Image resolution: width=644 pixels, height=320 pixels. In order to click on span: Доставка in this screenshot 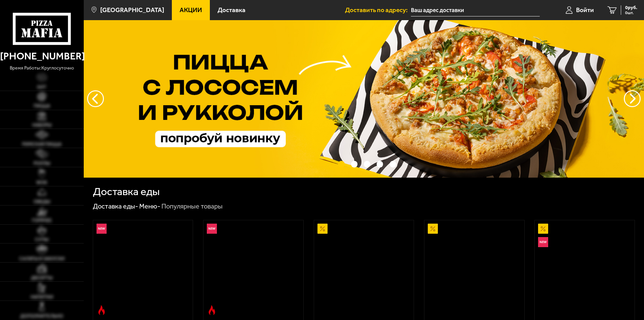, I will do `click(231, 10)`.